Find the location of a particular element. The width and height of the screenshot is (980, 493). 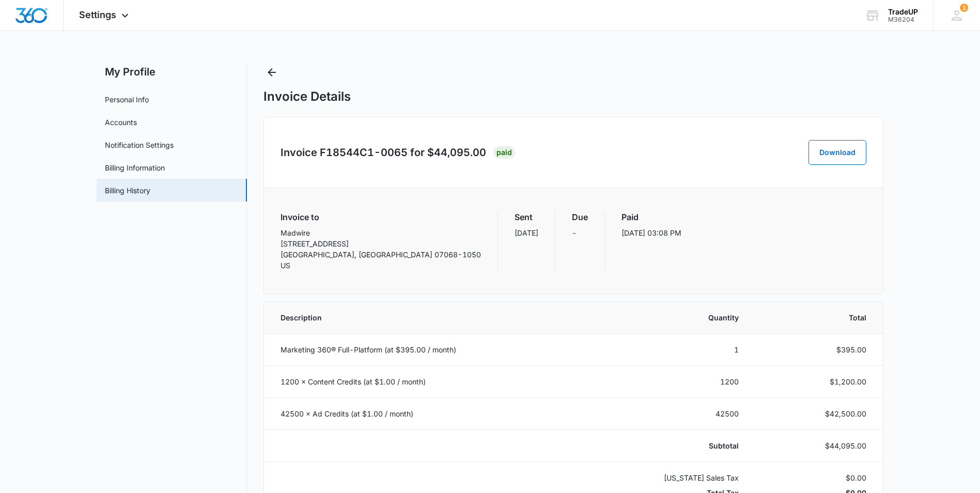

a: Download is located at coordinates (838, 152).